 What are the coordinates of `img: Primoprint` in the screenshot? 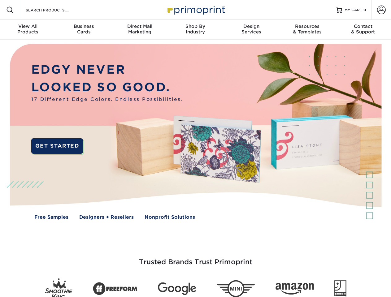 It's located at (196, 10).